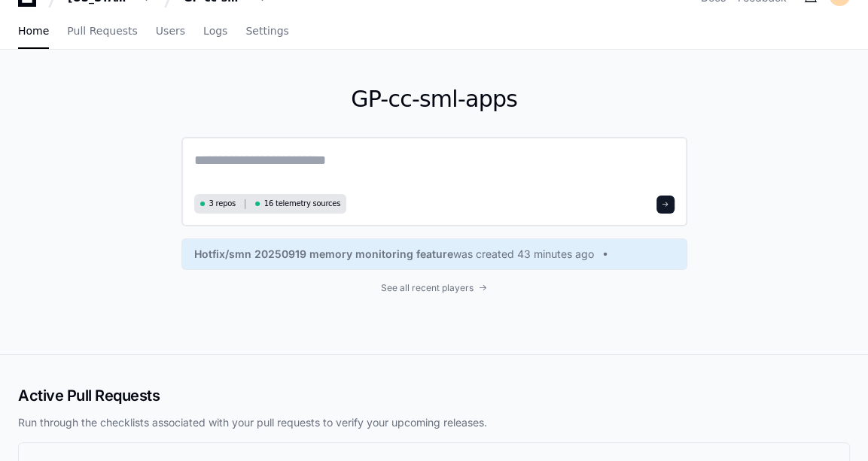 The image size is (868, 461). I want to click on span: Home, so click(33, 31).